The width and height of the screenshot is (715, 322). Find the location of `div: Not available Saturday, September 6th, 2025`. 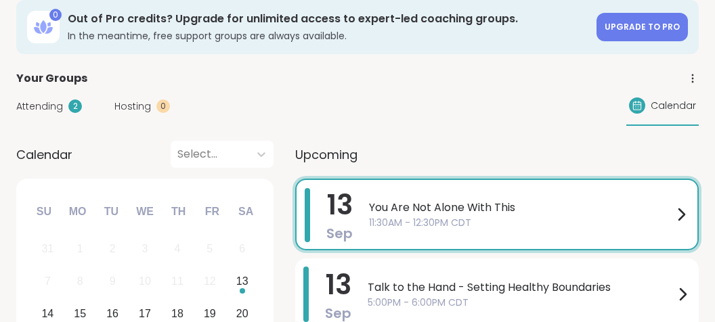

div: Not available Saturday, September 6th, 2025 is located at coordinates (242, 249).